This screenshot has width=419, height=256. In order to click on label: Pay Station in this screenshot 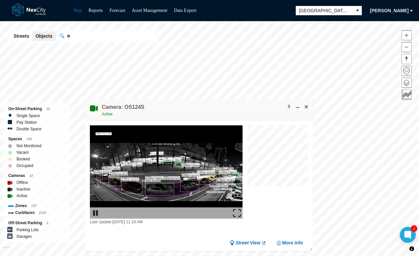, I will do `click(26, 122)`.